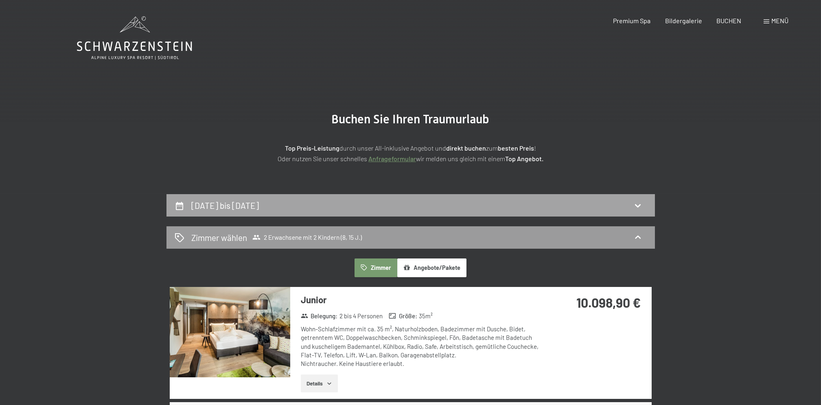 The height and width of the screenshot is (405, 821). I want to click on span: Menü, so click(780, 20).